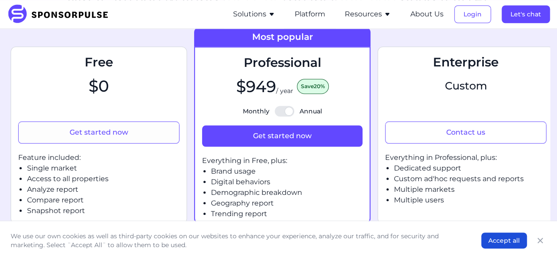  I want to click on button: Login, so click(472, 14).